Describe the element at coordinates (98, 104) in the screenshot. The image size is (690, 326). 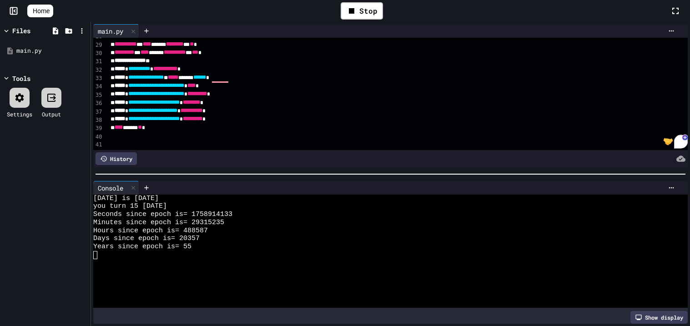
I see `div: 36` at that location.